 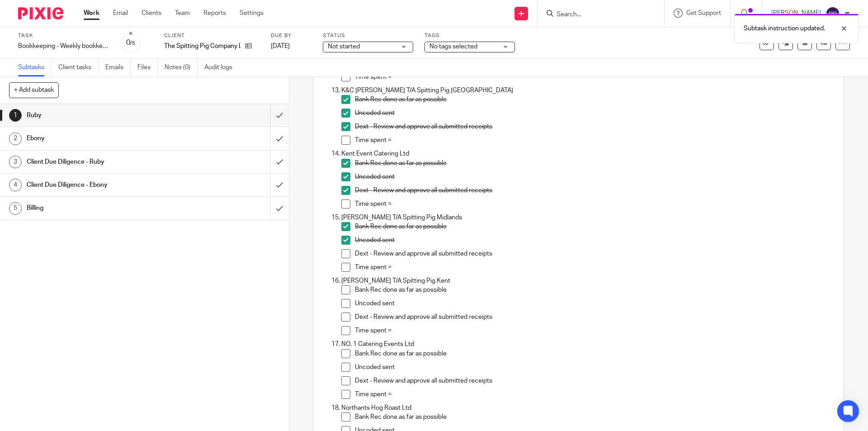 I want to click on div: 0, so click(x=130, y=42).